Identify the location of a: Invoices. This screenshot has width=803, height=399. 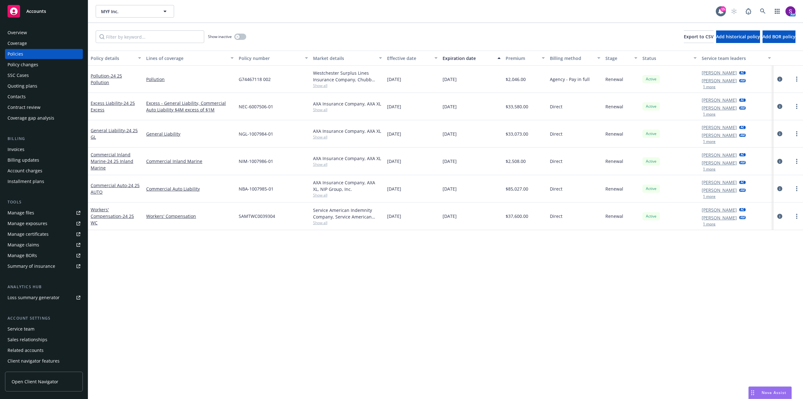
(44, 149).